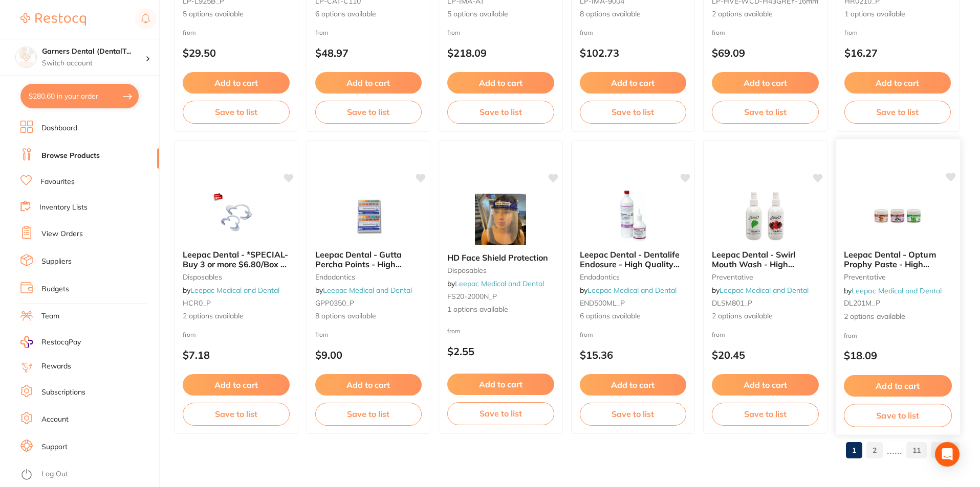  Describe the element at coordinates (633, 53) in the screenshot. I see `p: $102.73` at that location.